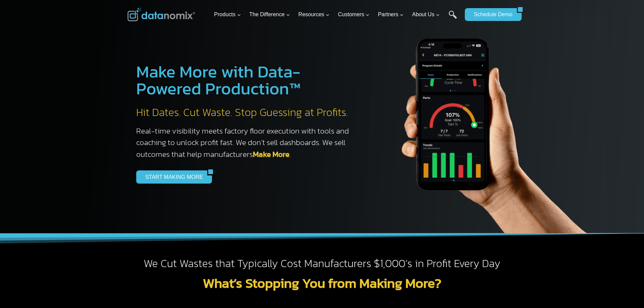 The width and height of the screenshot is (644, 308). Describe the element at coordinates (491, 15) in the screenshot. I see `a: Schedule Demo` at that location.